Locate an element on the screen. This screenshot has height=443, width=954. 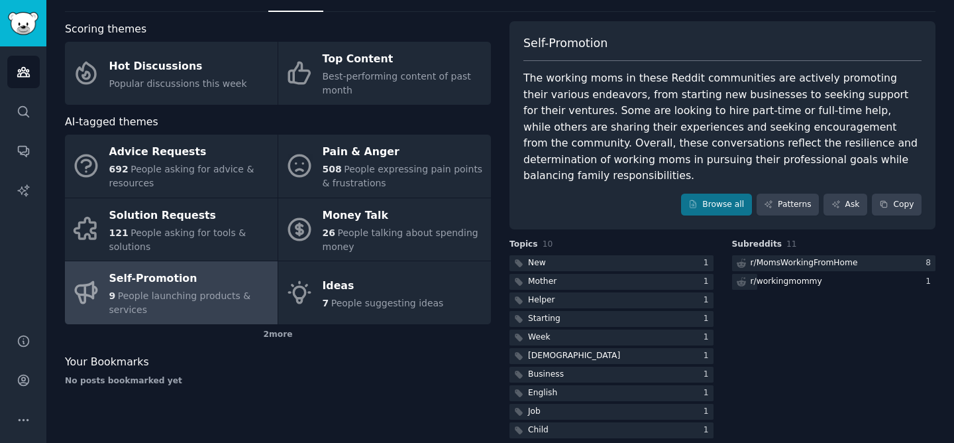
a: Ask is located at coordinates (846, 205).